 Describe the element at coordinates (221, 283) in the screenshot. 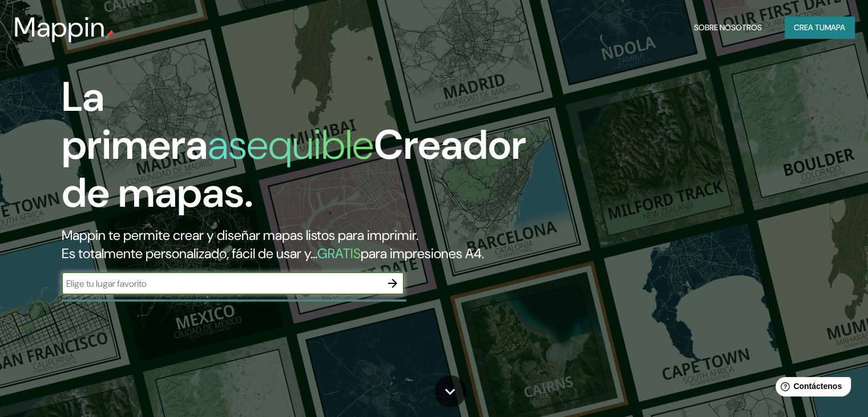

I see `input: Elige tu lugar favorito` at that location.